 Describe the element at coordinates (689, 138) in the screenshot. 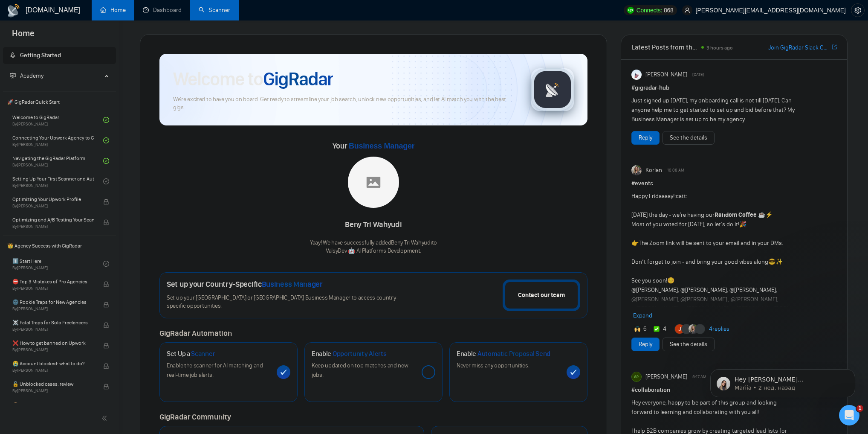

I see `a: See the details` at that location.